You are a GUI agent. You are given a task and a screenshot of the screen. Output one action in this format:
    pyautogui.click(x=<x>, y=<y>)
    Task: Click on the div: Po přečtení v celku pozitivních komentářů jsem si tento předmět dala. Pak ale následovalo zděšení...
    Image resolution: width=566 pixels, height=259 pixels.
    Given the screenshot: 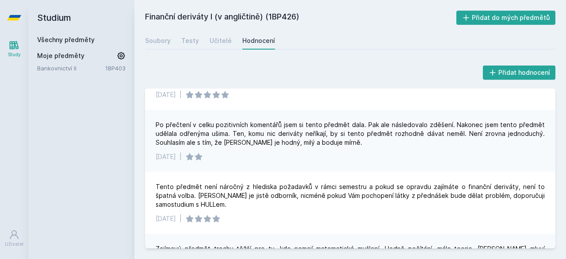 What is the action you would take?
    pyautogui.click(x=350, y=134)
    